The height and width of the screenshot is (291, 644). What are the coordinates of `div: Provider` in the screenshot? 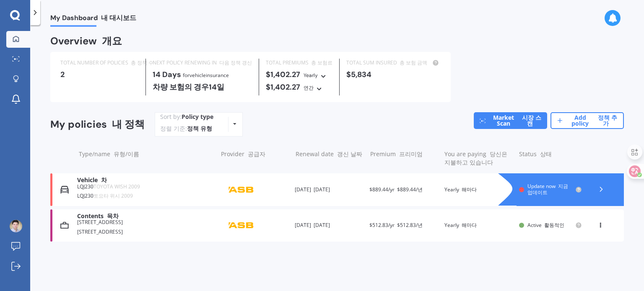 It's located at (255, 158).